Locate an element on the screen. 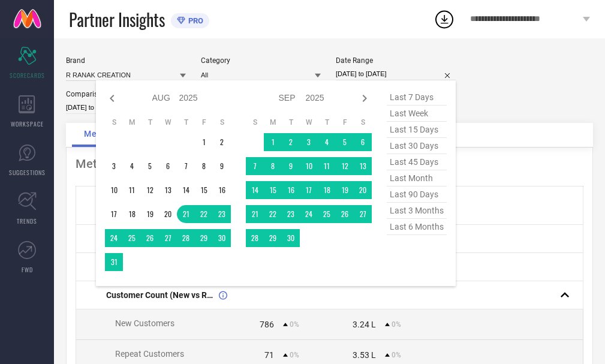 The width and height of the screenshot is (605, 364). td: Mon Aug 18 2025 is located at coordinates (132, 214).